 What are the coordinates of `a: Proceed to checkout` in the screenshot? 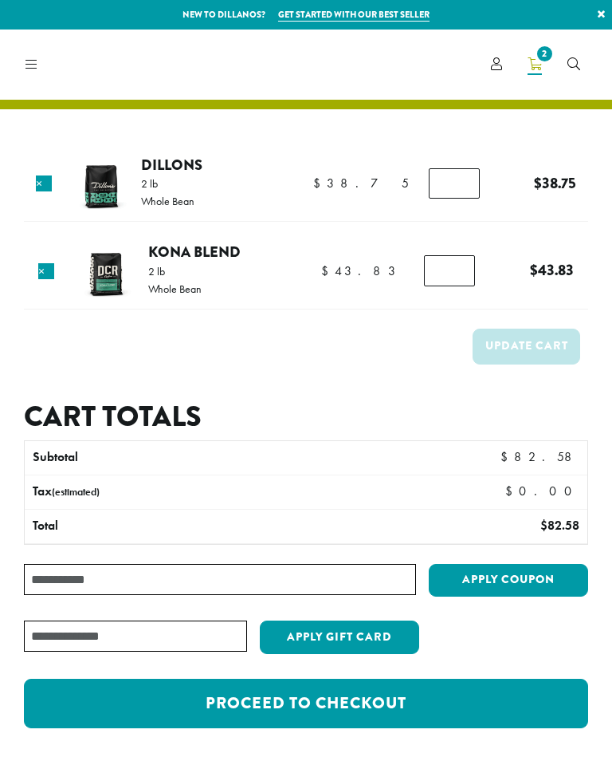 It's located at (306, 703).